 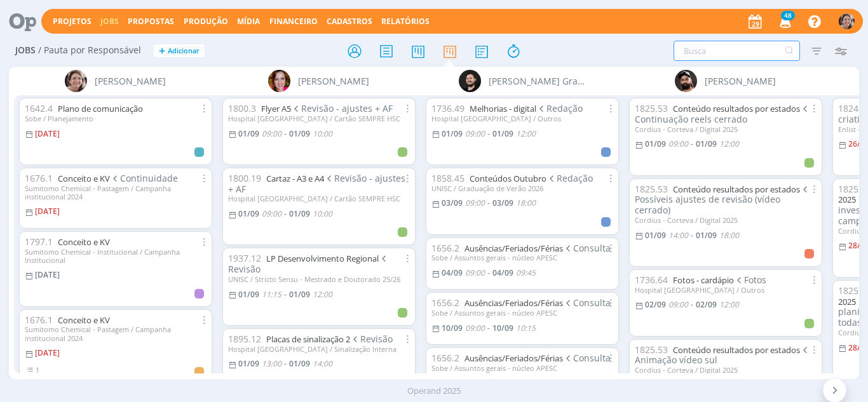 What do you see at coordinates (109, 21) in the screenshot?
I see `a: Jobs` at bounding box center [109, 21].